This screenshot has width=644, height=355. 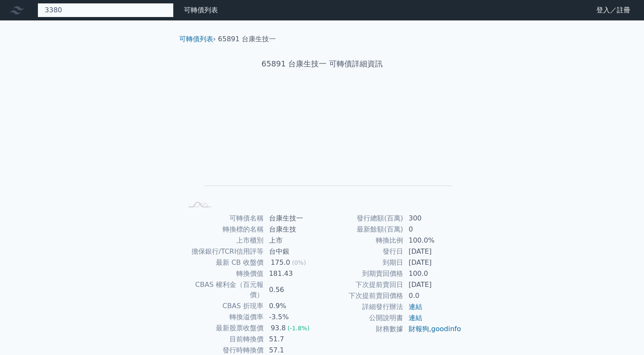 What do you see at coordinates (105, 10) in the screenshot?
I see `input: 搜尋可轉債 代號／名稱` at bounding box center [105, 10].